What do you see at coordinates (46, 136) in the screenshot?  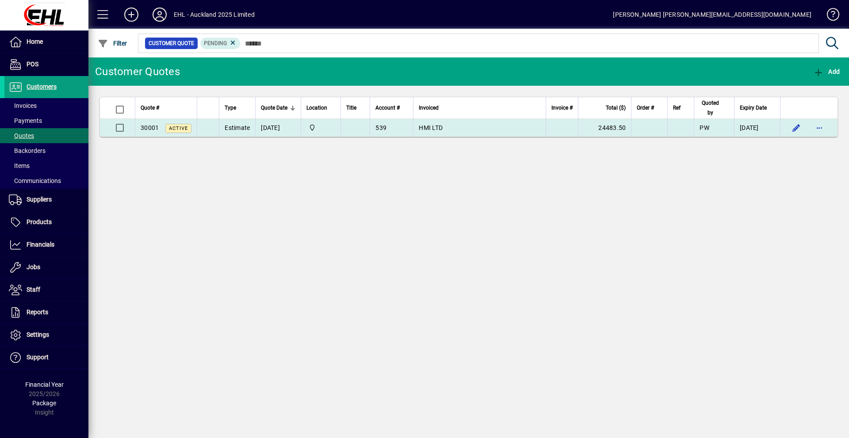 I see `a: Quotes` at bounding box center [46, 136].